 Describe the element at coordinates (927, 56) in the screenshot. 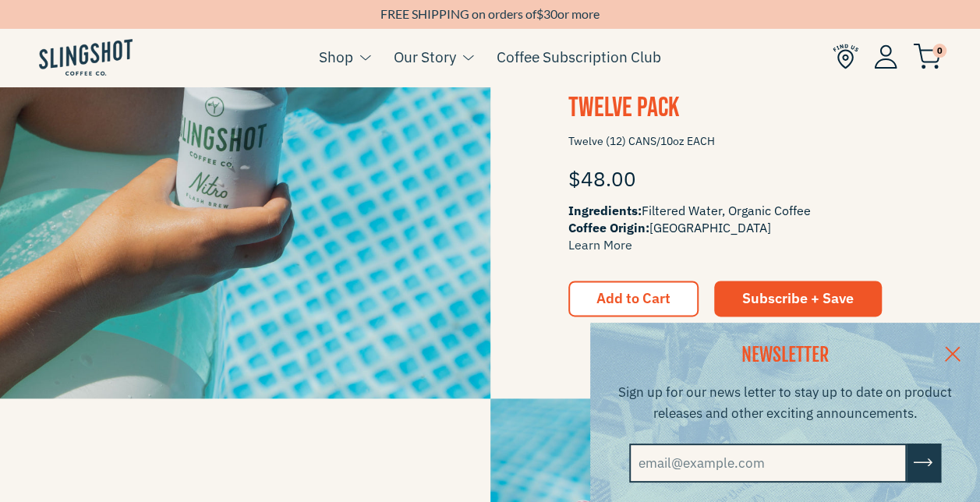

I see `img: cart` at that location.